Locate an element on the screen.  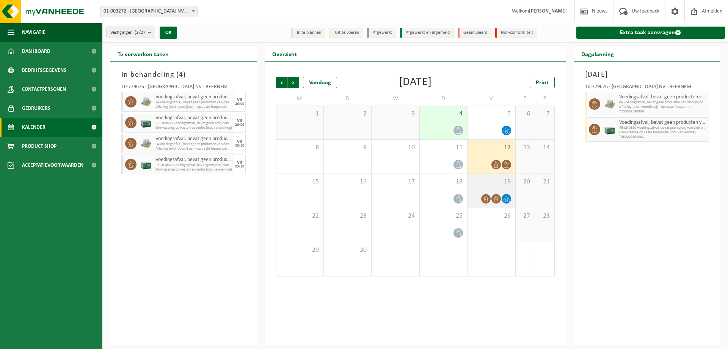
h3: In behandeling ( ) is located at coordinates (184, 75).